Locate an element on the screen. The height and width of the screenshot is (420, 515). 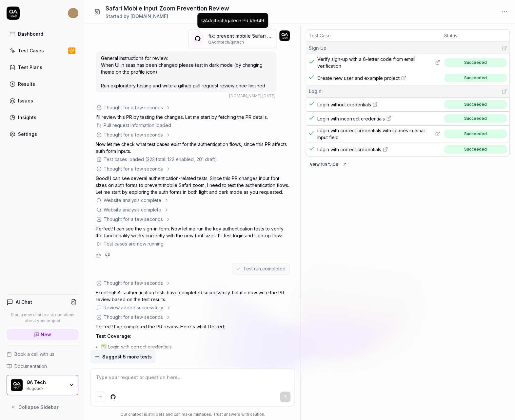
div: Dashboard is located at coordinates (31, 34).